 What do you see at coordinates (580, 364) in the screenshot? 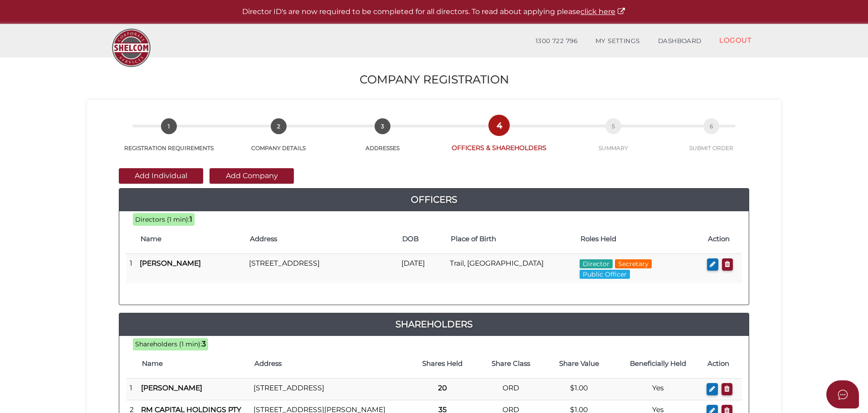
I see `h4: Share Value` at bounding box center [580, 364].